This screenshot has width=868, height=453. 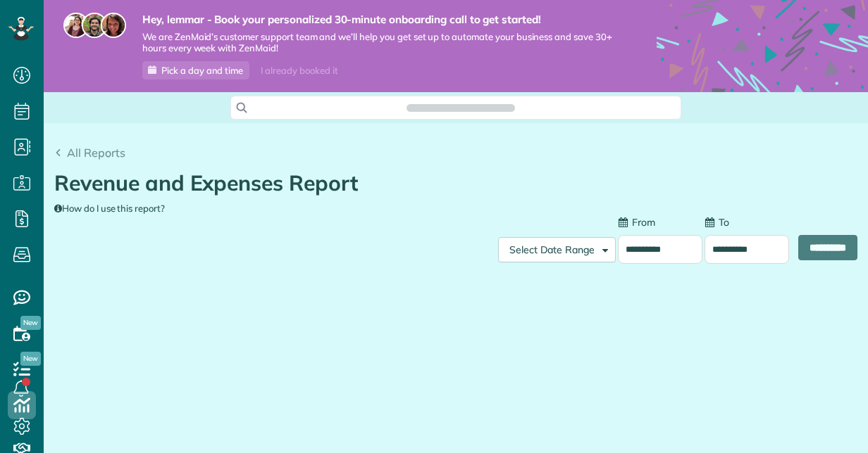 What do you see at coordinates (636, 222) in the screenshot?
I see `label: From` at bounding box center [636, 222].